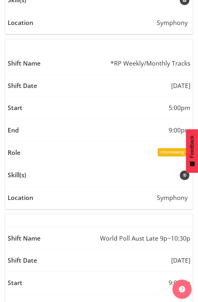 The width and height of the screenshot is (198, 302). What do you see at coordinates (99, 64) in the screenshot?
I see `td: *RP Weekly/Monthly Tracks` at bounding box center [99, 64].